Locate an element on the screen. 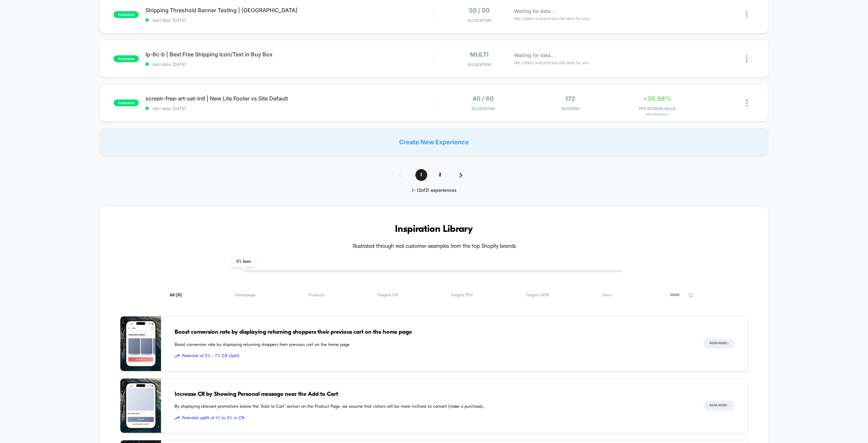 This screenshot has height=443, width=868. div: Create New Experience is located at coordinates (433, 142).